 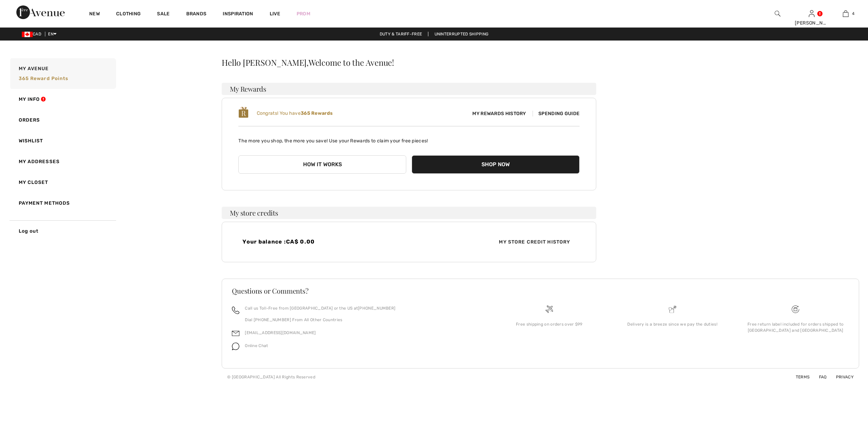 What do you see at coordinates (62, 231) in the screenshot?
I see `a: Log out` at bounding box center [62, 231].